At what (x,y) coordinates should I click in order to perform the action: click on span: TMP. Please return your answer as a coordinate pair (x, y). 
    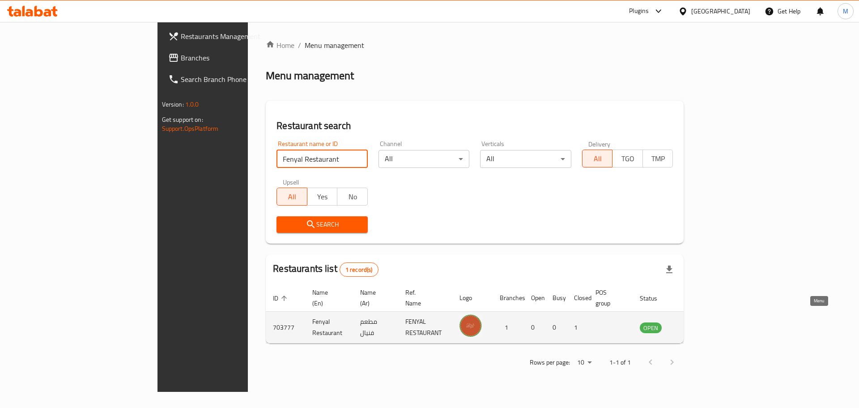
    Looking at the image, I should click on (658, 158).